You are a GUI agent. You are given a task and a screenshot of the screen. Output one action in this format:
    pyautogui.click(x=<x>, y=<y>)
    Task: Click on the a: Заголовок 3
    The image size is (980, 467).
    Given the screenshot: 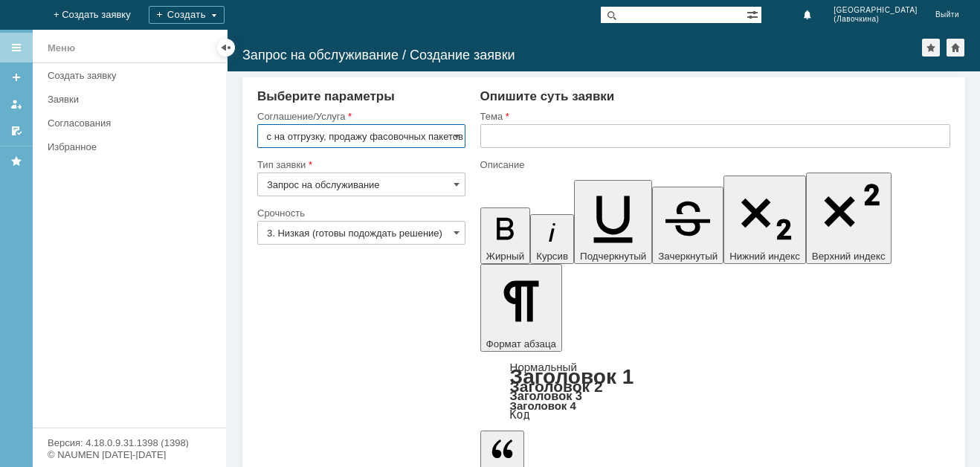 What is the action you would take?
    pyautogui.click(x=546, y=395)
    